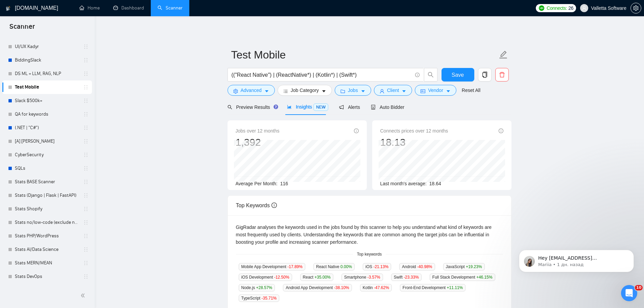 This screenshot has width=644, height=308. I want to click on a: UI/UX Kadyr, so click(47, 47).